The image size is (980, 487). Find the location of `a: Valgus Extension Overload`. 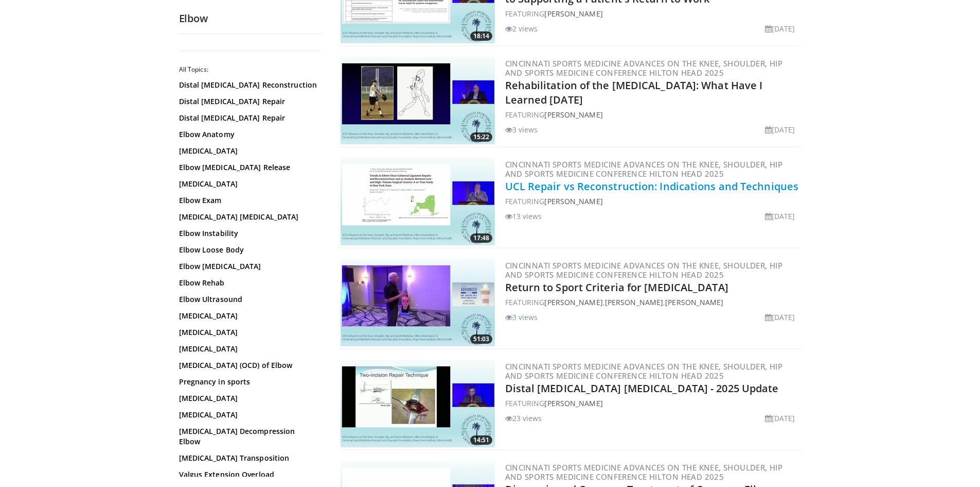

a: Valgus Extension Overload is located at coordinates (249, 474).